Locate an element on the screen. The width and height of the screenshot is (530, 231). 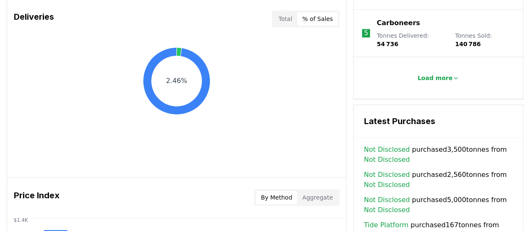
button: % of Sales is located at coordinates (317, 19).